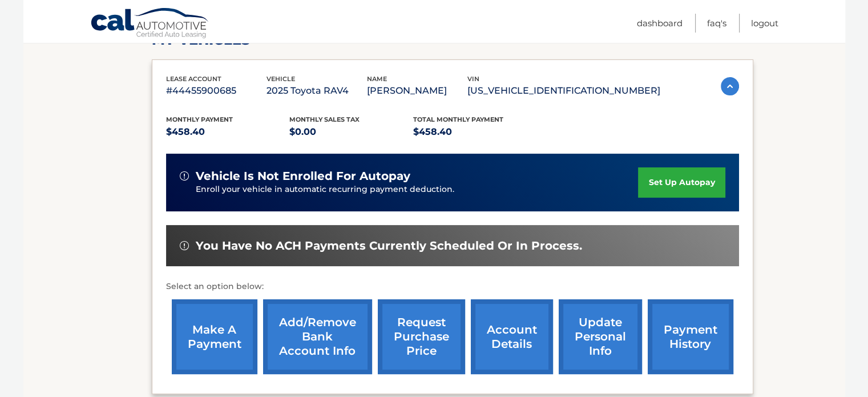 The image size is (868, 397). What do you see at coordinates (459, 119) in the screenshot?
I see `span: Total Monthly Payment` at bounding box center [459, 119].